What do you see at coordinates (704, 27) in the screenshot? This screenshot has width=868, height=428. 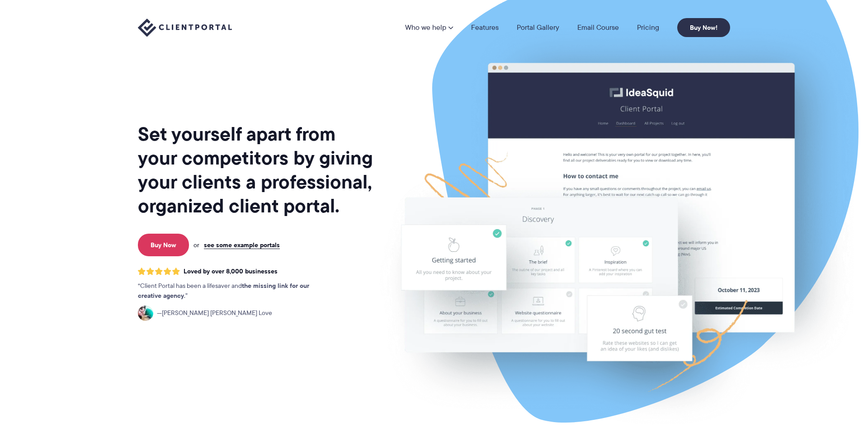 I see `a: Buy Now!` at bounding box center [704, 27].